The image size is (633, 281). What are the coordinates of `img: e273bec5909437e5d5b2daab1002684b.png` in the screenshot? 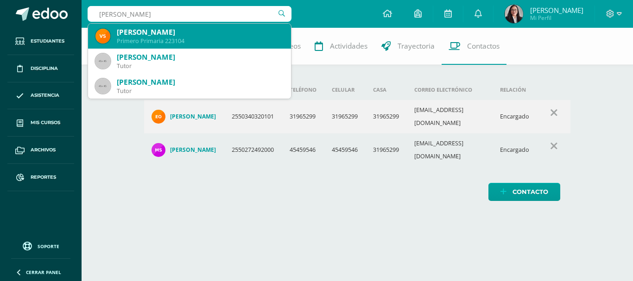 It's located at (514, 14).